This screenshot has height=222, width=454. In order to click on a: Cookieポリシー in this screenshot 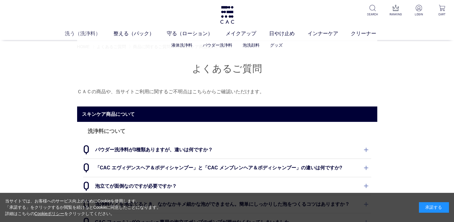, I will do `click(50, 213)`.